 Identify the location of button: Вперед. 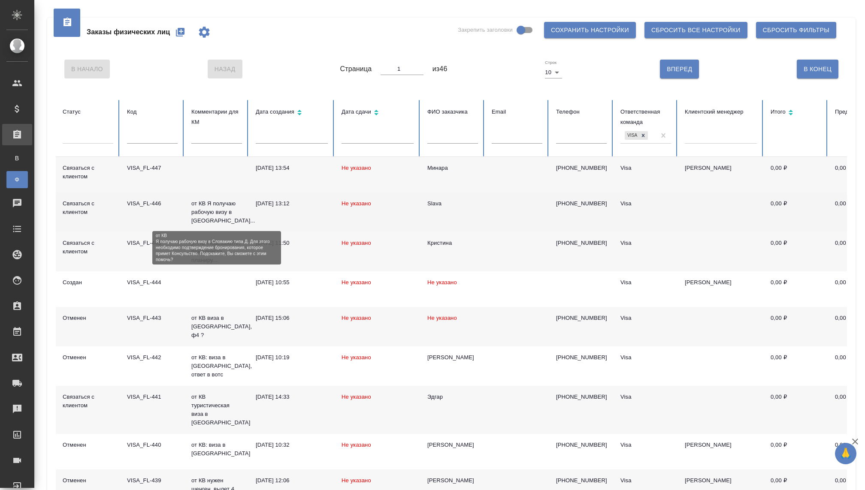
(679, 69).